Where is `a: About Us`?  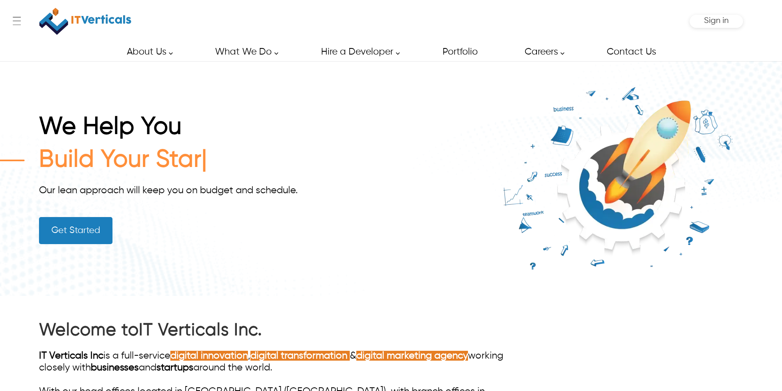
a: About Us is located at coordinates (147, 52).